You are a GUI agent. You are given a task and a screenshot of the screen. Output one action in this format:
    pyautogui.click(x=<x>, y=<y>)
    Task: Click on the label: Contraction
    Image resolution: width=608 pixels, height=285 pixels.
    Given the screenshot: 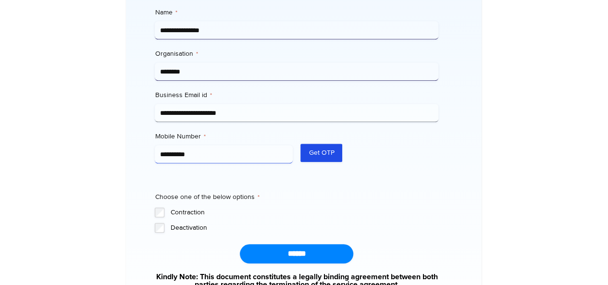 What is the action you would take?
    pyautogui.click(x=304, y=212)
    